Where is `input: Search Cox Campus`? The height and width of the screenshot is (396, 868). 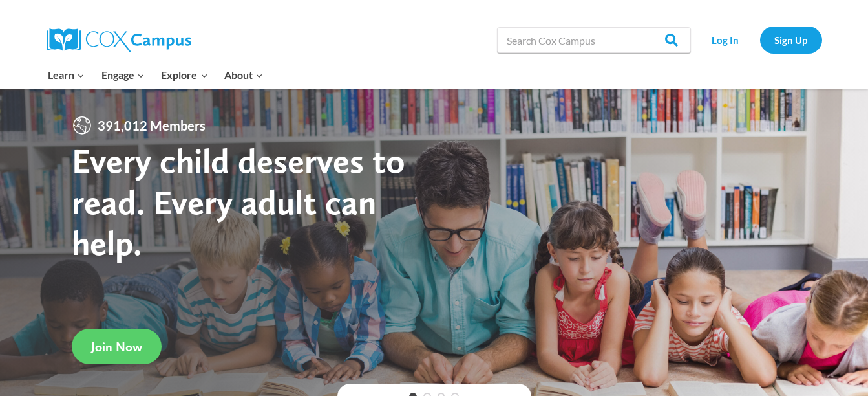 input: Search Cox Campus is located at coordinates (594, 40).